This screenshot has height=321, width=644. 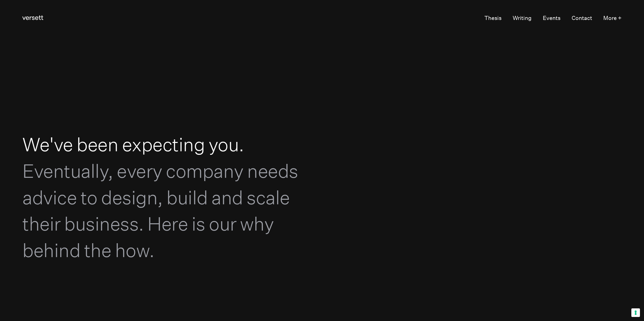 I want to click on a: Events, so click(x=552, y=18).